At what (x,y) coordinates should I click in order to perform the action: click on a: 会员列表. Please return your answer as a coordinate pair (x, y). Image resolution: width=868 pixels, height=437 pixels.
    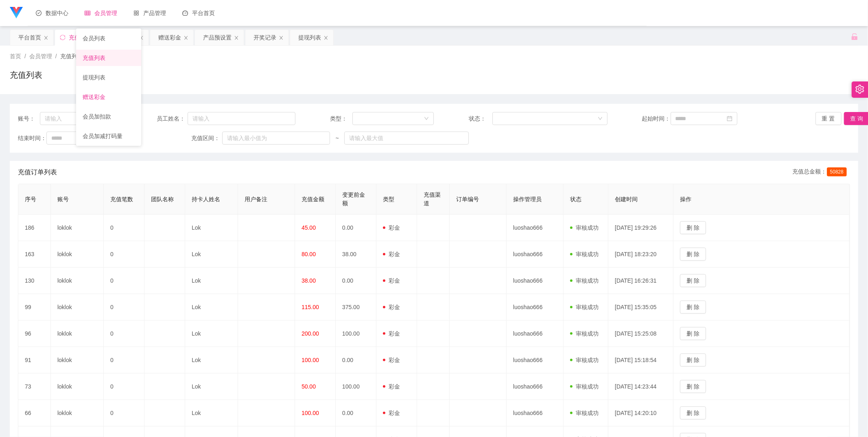
    Looking at the image, I should click on (108, 38).